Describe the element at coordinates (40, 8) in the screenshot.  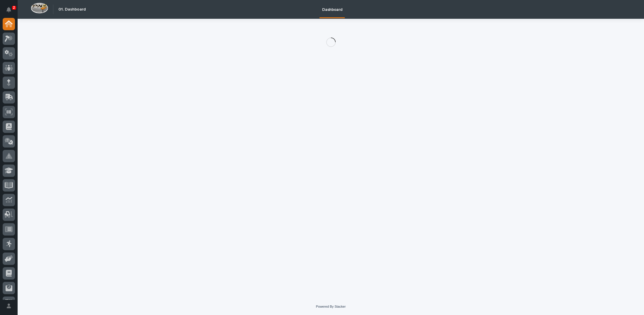
I see `img: Workspace Logo` at that location.